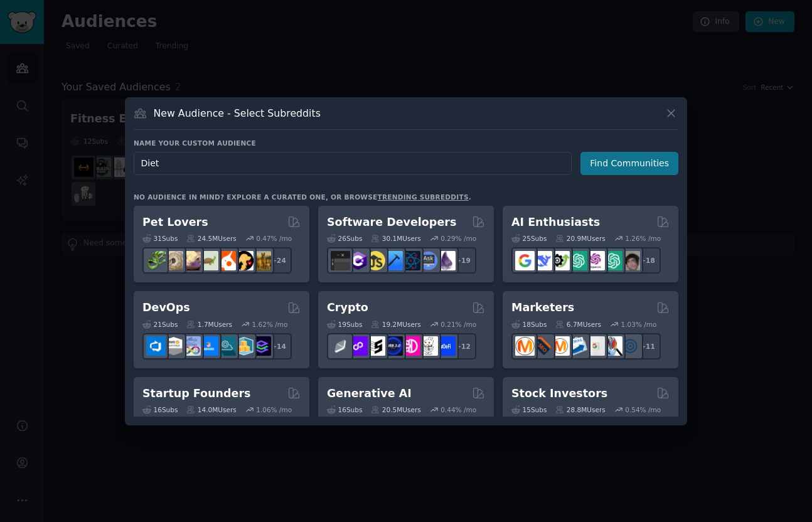  I want to click on img: ethfinance, so click(340, 345).